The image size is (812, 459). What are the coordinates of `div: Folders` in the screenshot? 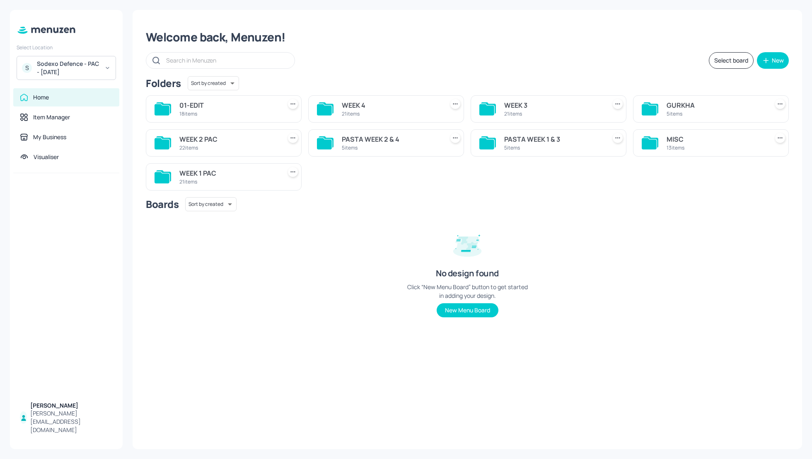 It's located at (163, 83).